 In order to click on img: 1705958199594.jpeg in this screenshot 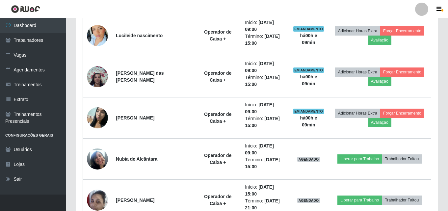, I will do `click(97, 76)`.